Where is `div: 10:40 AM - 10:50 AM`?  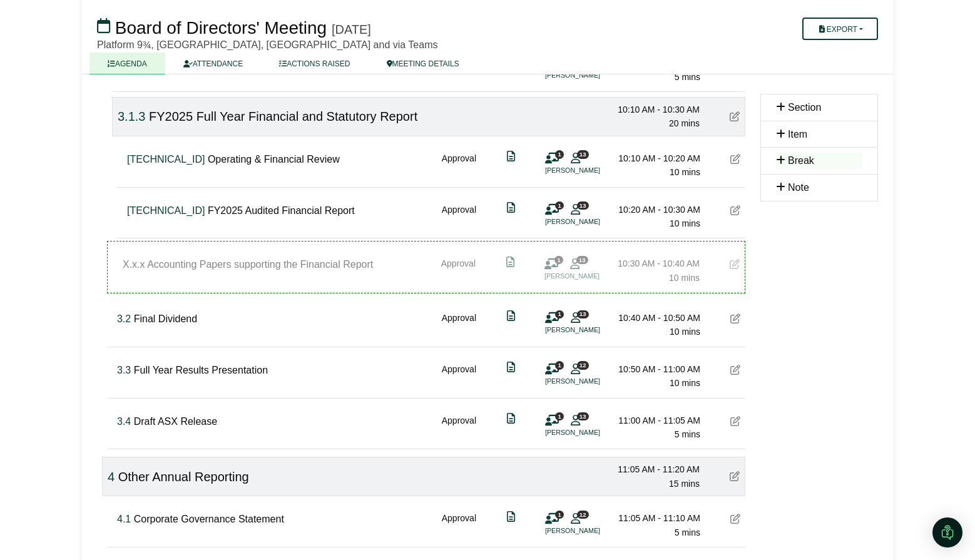
div: 10:40 AM - 10:50 AM is located at coordinates (657, 318).